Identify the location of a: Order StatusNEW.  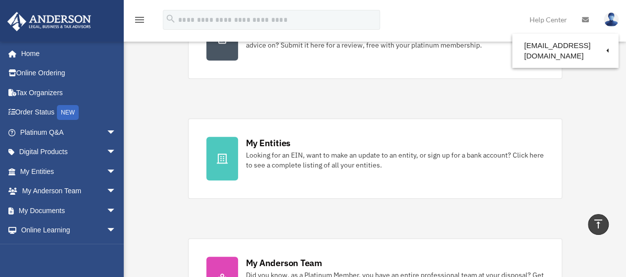
(69, 112).